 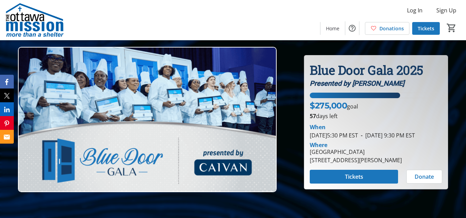 I want to click on a: Home, so click(x=333, y=28).